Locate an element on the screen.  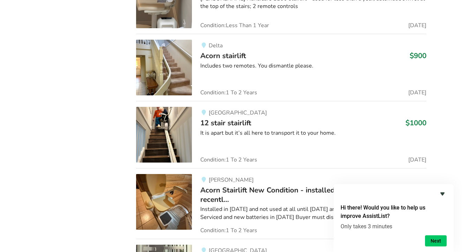
h3: $900 is located at coordinates (418, 56).